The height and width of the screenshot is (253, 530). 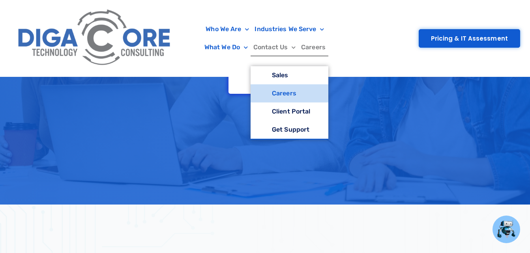 I want to click on img: Digacore Logo, so click(x=95, y=38).